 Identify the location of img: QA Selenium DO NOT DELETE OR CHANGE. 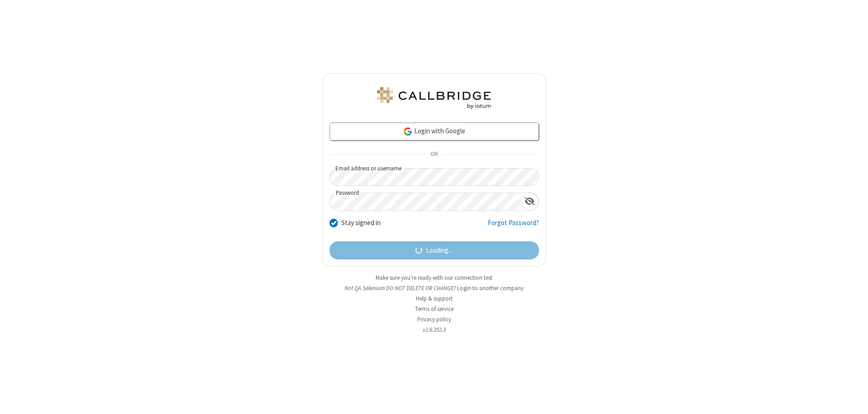
(434, 98).